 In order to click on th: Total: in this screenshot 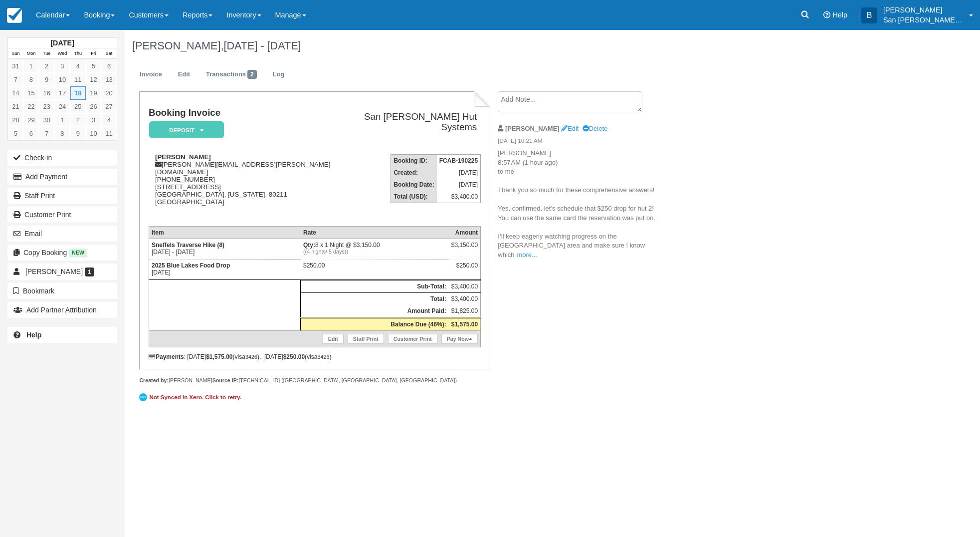, I will do `click(375, 299)`.